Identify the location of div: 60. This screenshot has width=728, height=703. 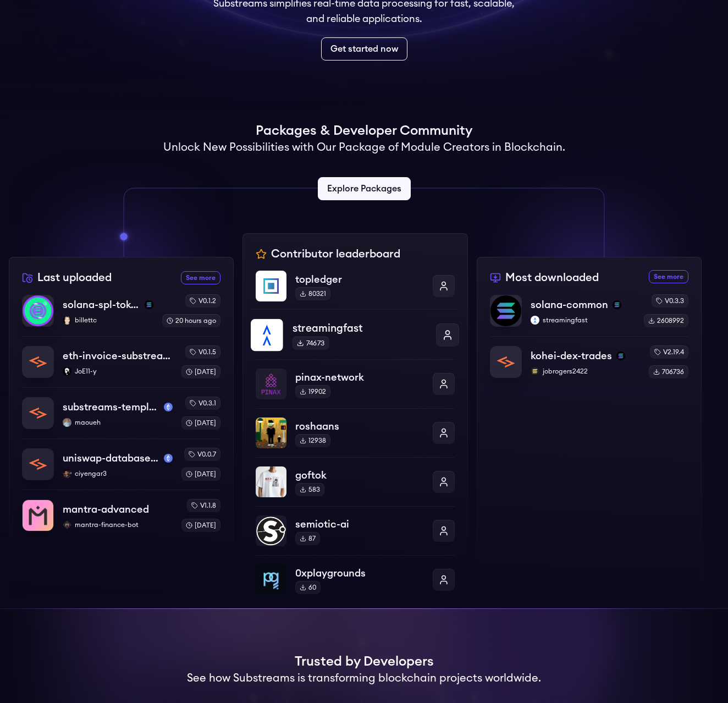
(308, 588).